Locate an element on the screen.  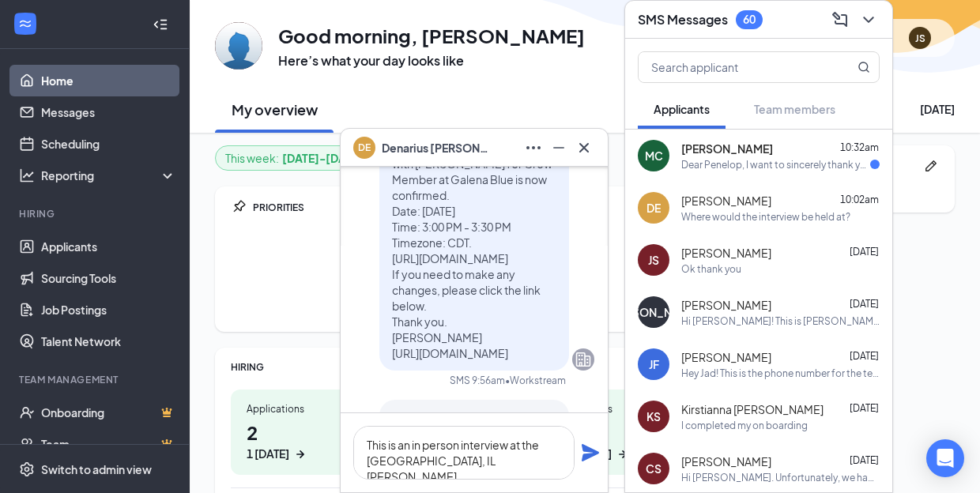
div: Where would the interview be held at? is located at coordinates (766, 216).